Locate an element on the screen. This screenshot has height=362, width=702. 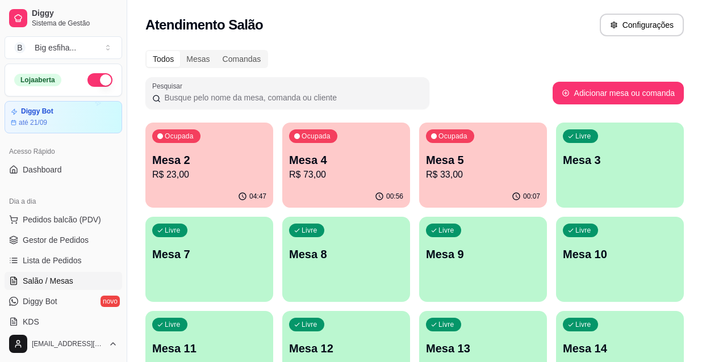
span: KDS is located at coordinates (31, 322).